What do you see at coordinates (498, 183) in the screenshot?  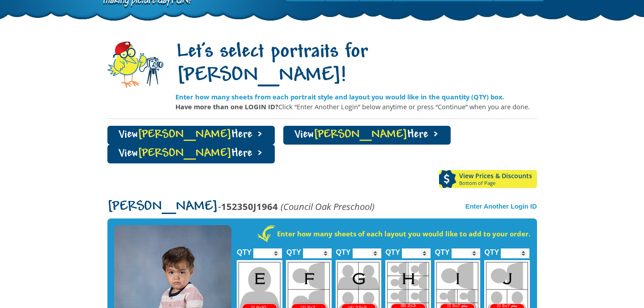 I see `span: Bottom of Page` at bounding box center [498, 183].